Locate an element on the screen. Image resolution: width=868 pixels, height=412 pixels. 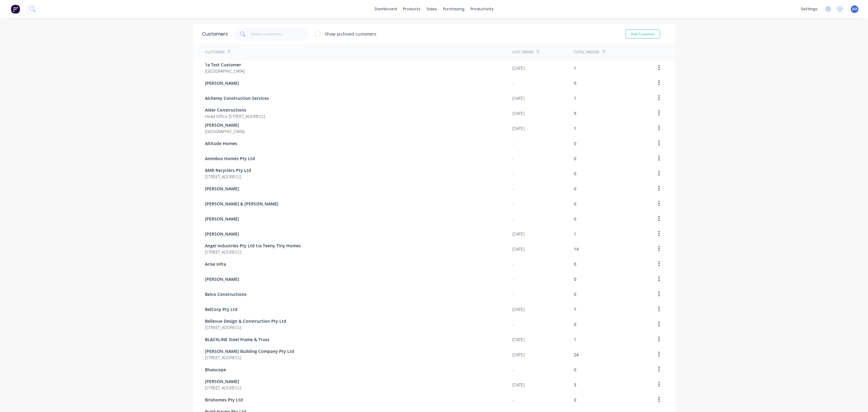
span: Arise Infra is located at coordinates (216, 264).